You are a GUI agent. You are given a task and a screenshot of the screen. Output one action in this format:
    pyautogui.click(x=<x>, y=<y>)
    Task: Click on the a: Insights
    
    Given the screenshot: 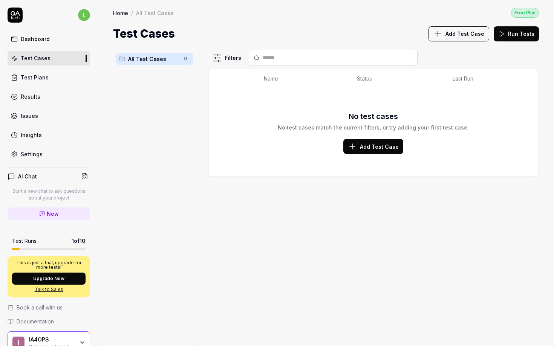 What is the action you would take?
    pyautogui.click(x=49, y=135)
    